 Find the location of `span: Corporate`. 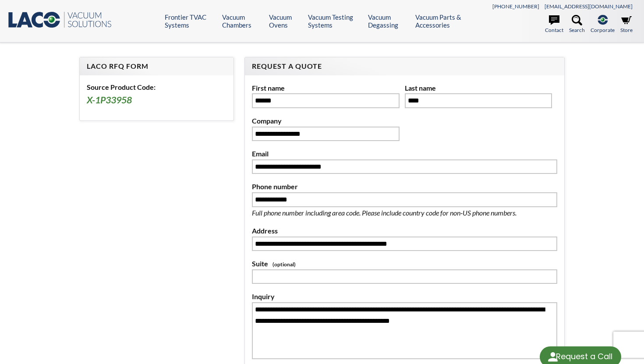

span: Corporate is located at coordinates (602, 30).